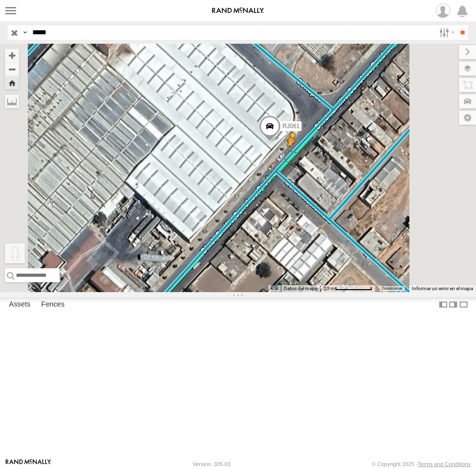  Describe the element at coordinates (392, 289) in the screenshot. I see `a: Condiciones` at that location.